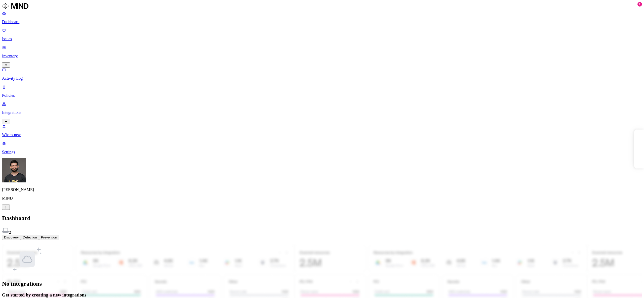 This screenshot has height=298, width=644. What do you see at coordinates (15, 6) in the screenshot?
I see `img: MIND` at bounding box center [15, 6].